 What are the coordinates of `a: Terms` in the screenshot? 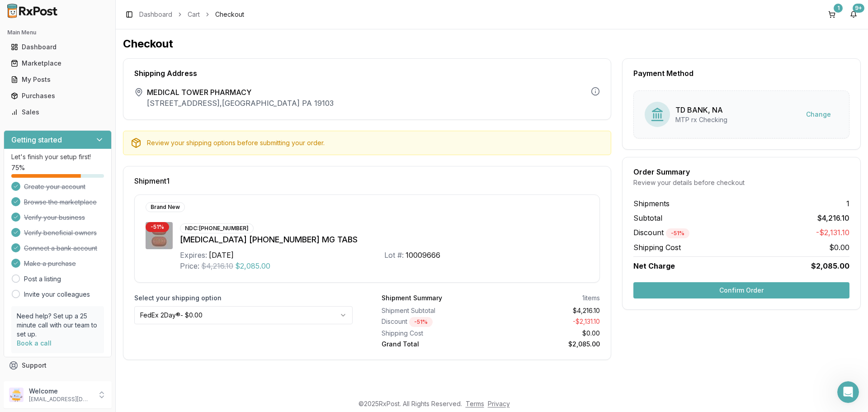 It's located at (474, 403).